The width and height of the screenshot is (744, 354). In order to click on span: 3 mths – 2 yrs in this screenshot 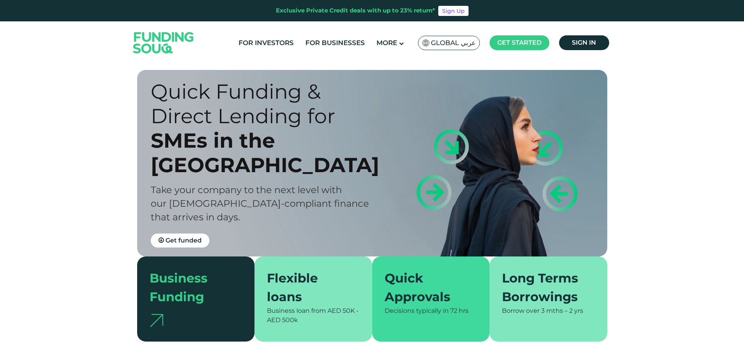, I will do `click(562, 310)`.